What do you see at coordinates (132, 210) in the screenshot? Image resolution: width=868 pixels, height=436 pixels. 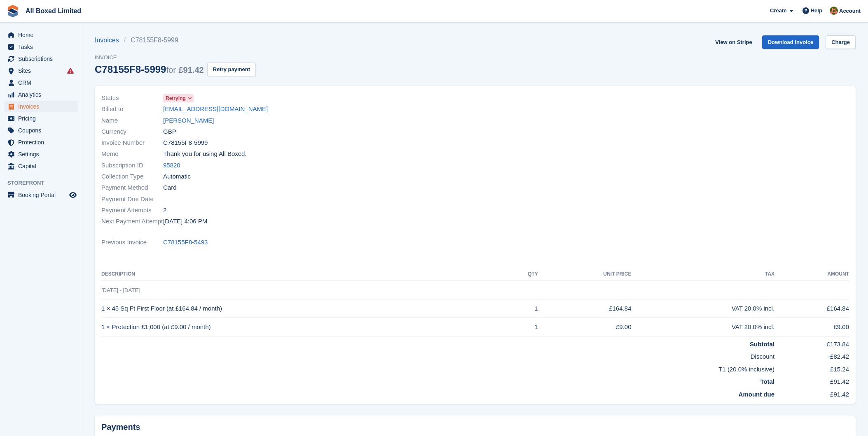 I see `span: Payment Attempts` at bounding box center [132, 210].